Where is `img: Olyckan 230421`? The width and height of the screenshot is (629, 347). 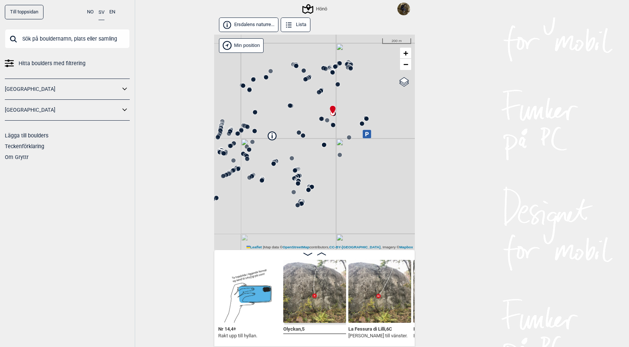
img: Olyckan 230421 is located at coordinates (315, 291).